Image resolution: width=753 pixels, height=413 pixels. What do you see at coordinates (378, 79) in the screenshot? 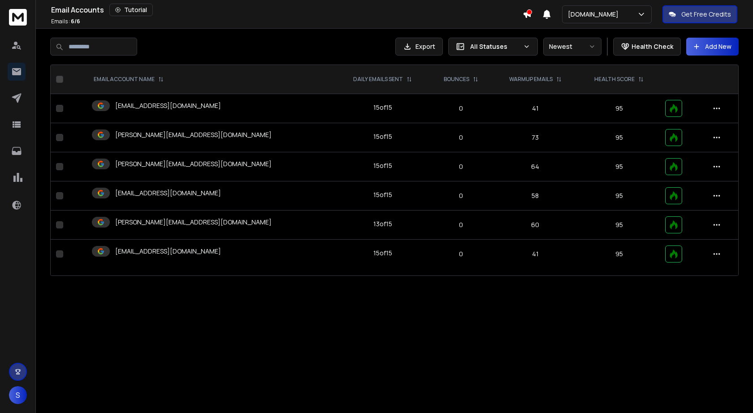
I see `p: DAILY EMAILS SENT` at bounding box center [378, 79].